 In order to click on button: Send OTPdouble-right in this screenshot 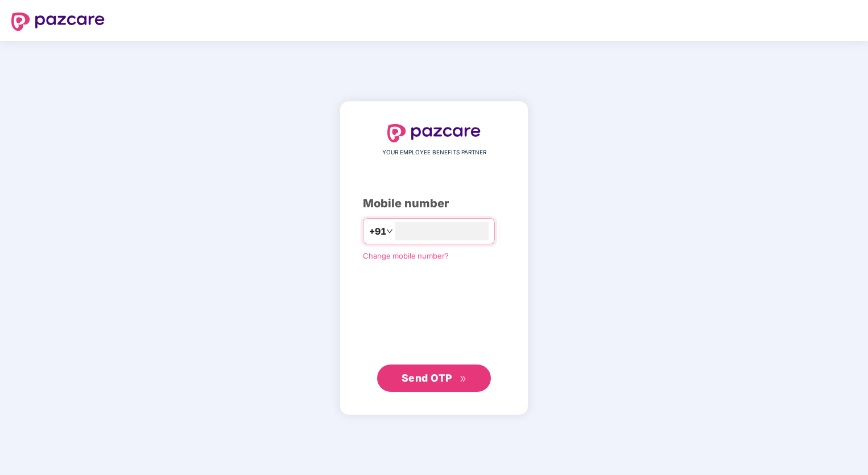, I will do `click(434, 378)`.